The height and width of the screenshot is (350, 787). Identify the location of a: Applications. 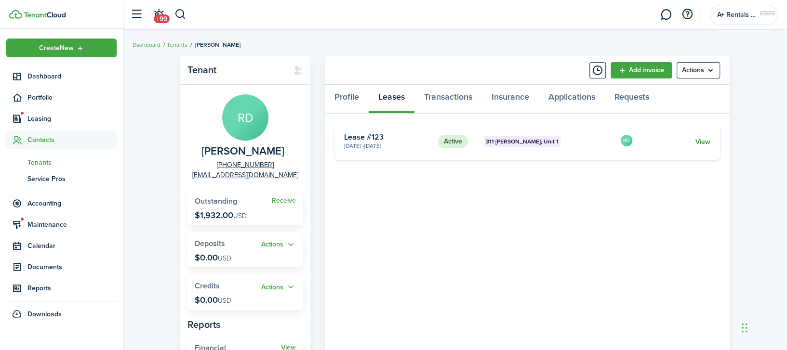
(572, 99).